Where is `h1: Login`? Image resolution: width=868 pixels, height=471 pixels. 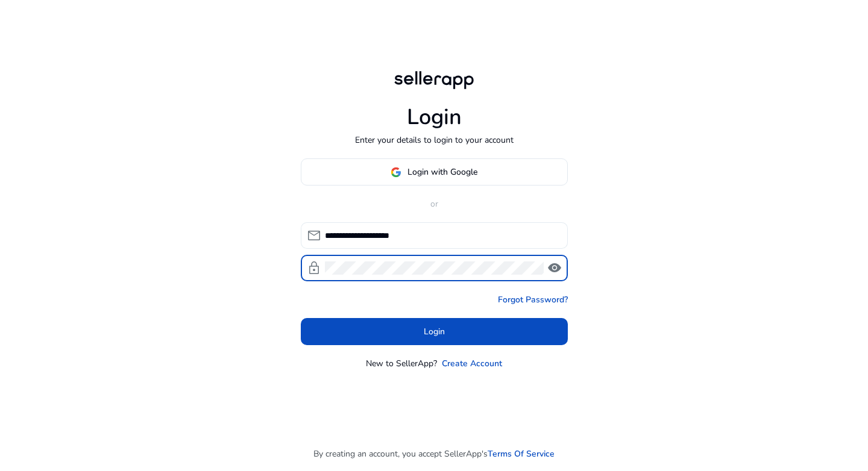
h1: Login is located at coordinates (434, 117).